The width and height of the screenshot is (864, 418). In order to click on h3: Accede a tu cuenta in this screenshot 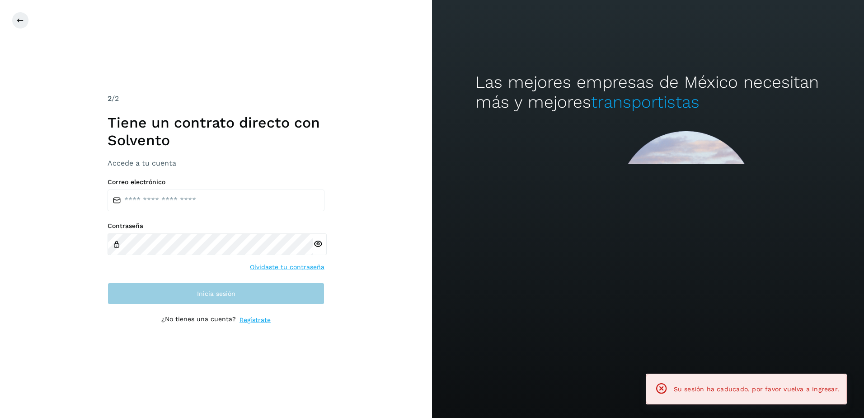, I will do `click(216, 163)`.